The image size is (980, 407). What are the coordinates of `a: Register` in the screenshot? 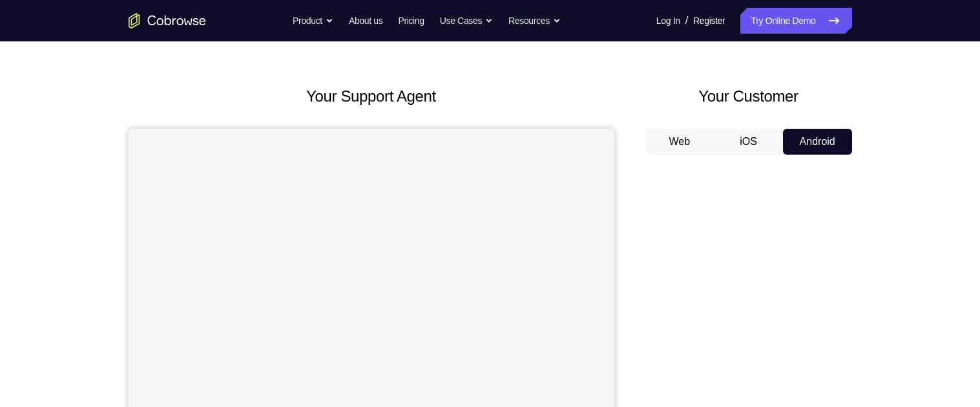 It's located at (708, 21).